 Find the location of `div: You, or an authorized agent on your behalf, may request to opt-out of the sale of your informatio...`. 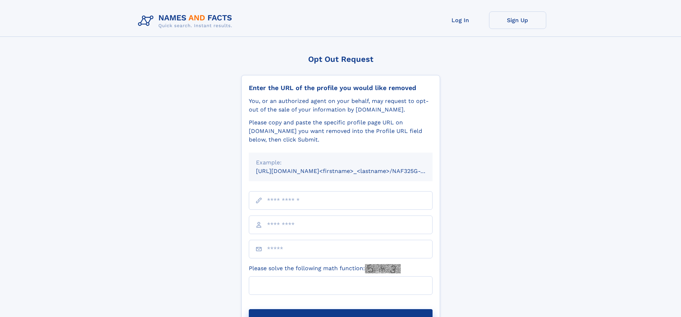

div: You, or an authorized agent on your behalf, may request to opt-out of the sale of your informatio... is located at coordinates (341, 105).